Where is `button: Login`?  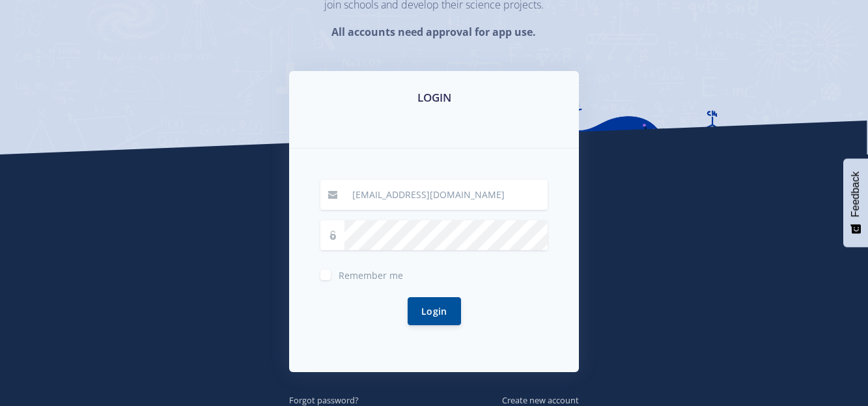 button: Login is located at coordinates (434, 311).